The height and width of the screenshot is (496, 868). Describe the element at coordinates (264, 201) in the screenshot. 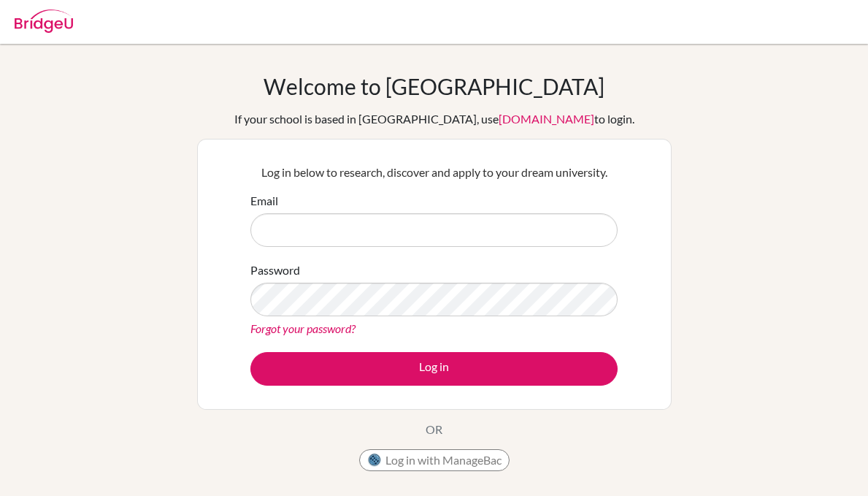

I see `label: Email` at that location.